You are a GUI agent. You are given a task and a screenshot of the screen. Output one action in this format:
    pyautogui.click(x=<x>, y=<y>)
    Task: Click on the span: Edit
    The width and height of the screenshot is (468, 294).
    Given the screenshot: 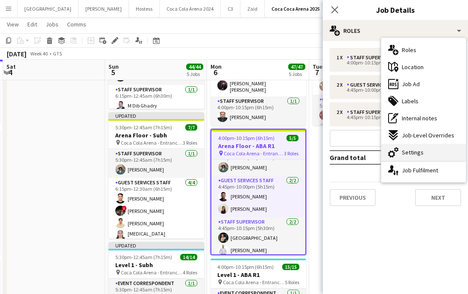 What is the action you would take?
    pyautogui.click(x=32, y=24)
    